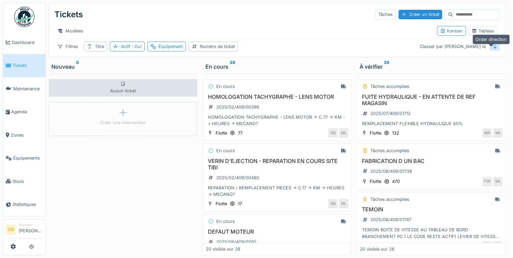  What do you see at coordinates (123, 67) in the screenshot?
I see `div: Nouveau` at bounding box center [123, 67].